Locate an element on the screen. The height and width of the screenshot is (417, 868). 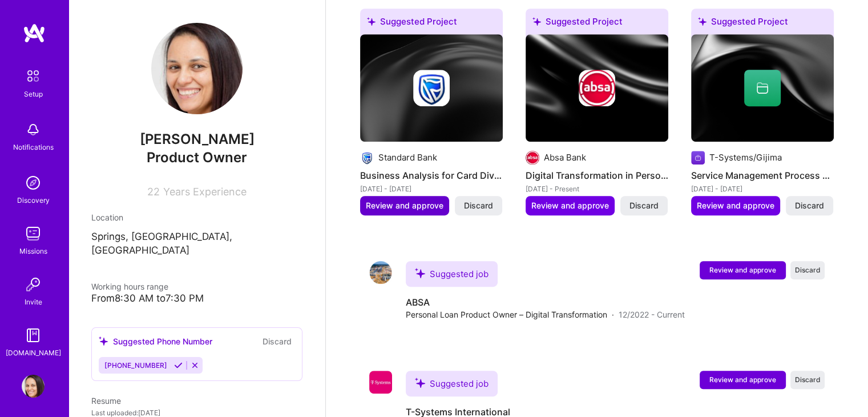
div: T-Systems/Gijima is located at coordinates (746, 157).